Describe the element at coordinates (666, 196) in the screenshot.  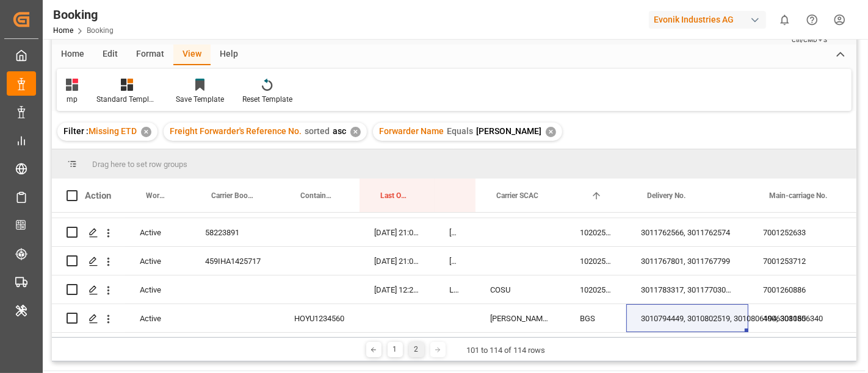
I see `span: Delivery No.` at that location.